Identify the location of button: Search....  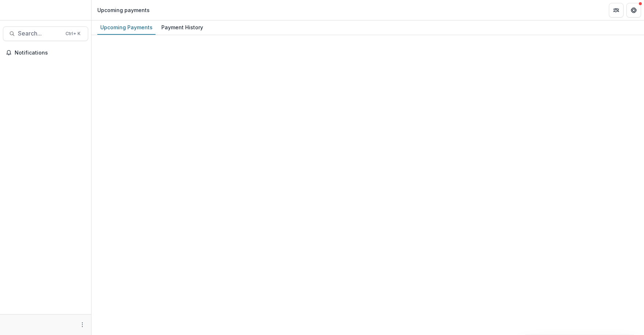
(45, 34).